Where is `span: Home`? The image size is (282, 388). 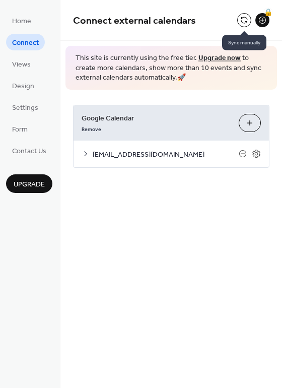 span: Home is located at coordinates (22, 21).